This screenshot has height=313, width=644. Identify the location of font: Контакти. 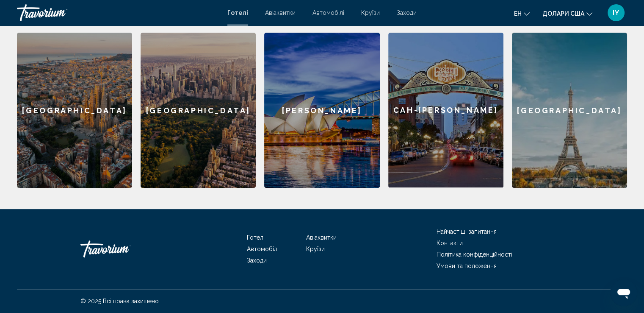
(450, 243).